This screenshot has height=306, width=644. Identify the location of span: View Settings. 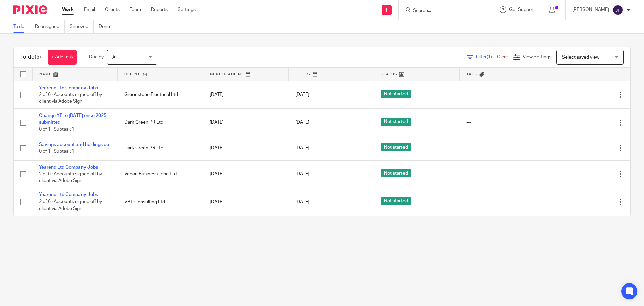
(537, 57).